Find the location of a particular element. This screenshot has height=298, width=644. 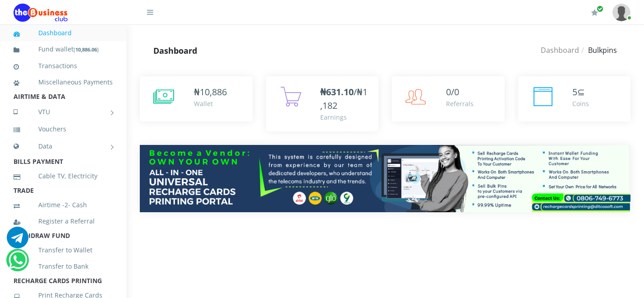

a: ₦631.10/₦1,182 Earnings is located at coordinates (323, 104).